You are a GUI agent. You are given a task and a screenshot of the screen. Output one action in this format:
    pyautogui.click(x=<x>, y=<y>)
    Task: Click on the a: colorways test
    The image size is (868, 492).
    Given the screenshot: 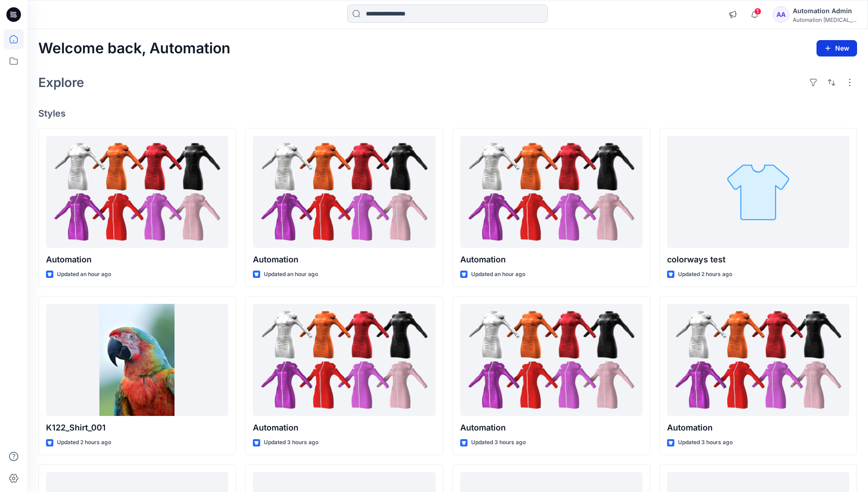 What is the action you would take?
    pyautogui.click(x=758, y=192)
    